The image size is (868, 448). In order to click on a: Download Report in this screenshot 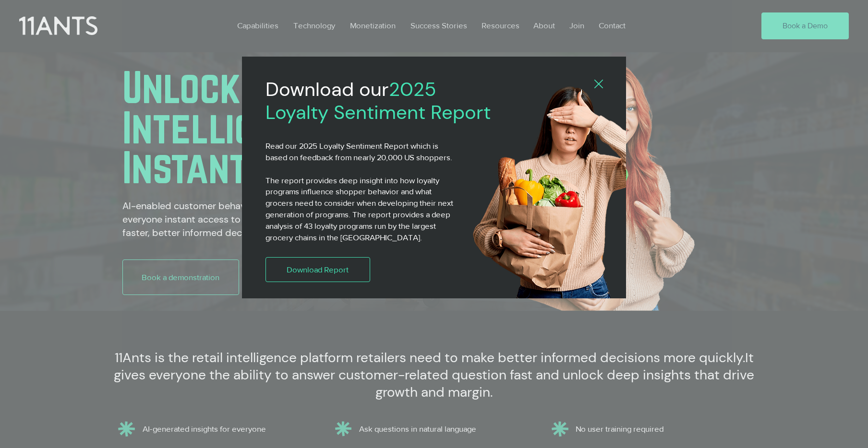, I will do `click(318, 270)`.